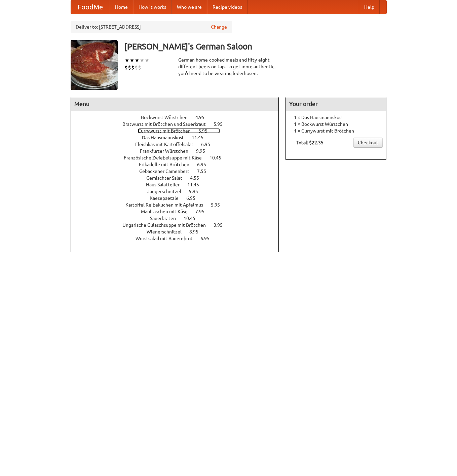 The height and width of the screenshot is (476, 457). Describe the element at coordinates (336, 124) in the screenshot. I see `li: 1 × Bockwurst Würstchen` at that location.